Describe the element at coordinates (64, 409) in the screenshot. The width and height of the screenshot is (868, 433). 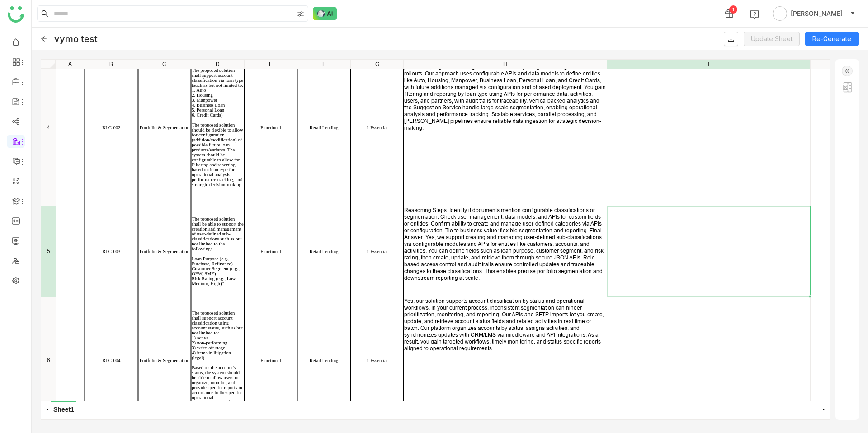
I see `span: Sheet1` at that location.